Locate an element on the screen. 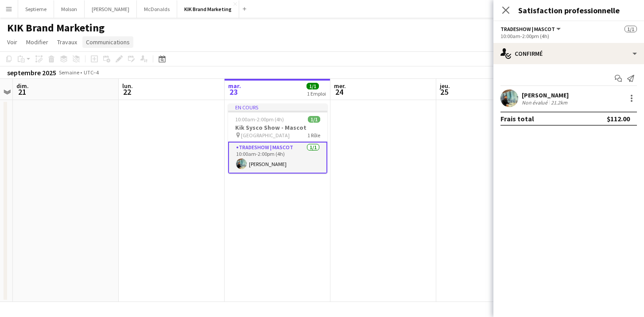  a: Communications is located at coordinates (108, 42).